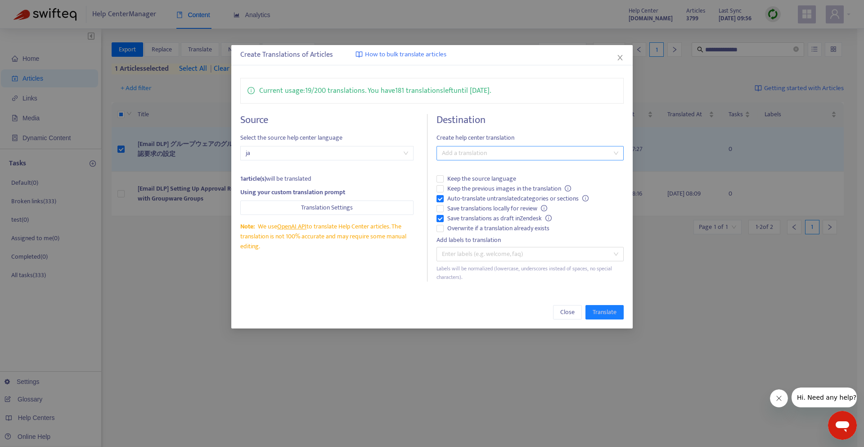 The width and height of the screenshot is (864, 447). What do you see at coordinates (253, 178) in the screenshot?
I see `strong: 1 article(s)` at bounding box center [253, 178].